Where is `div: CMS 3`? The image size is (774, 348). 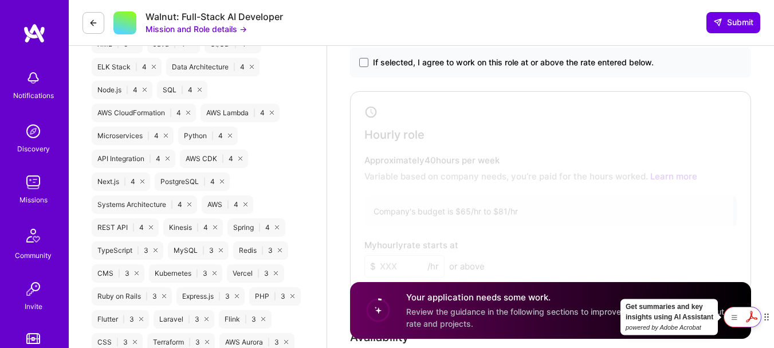
div: CMS 3 is located at coordinates (118, 273).